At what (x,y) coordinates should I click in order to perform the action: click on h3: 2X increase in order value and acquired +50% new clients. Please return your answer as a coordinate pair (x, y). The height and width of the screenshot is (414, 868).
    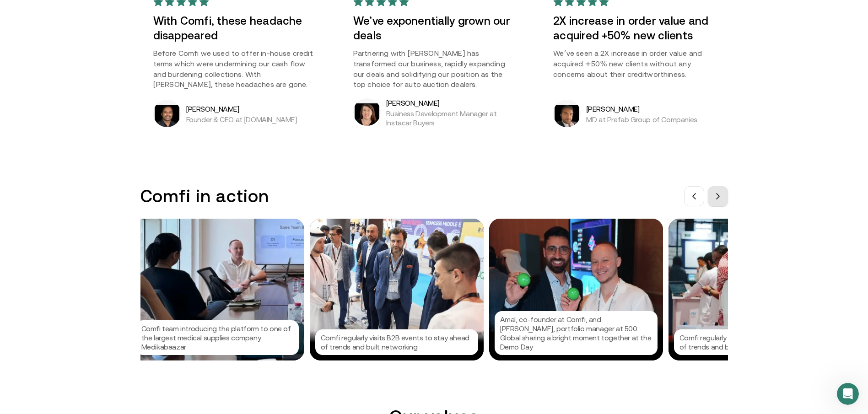
    Looking at the image, I should click on (633, 28).